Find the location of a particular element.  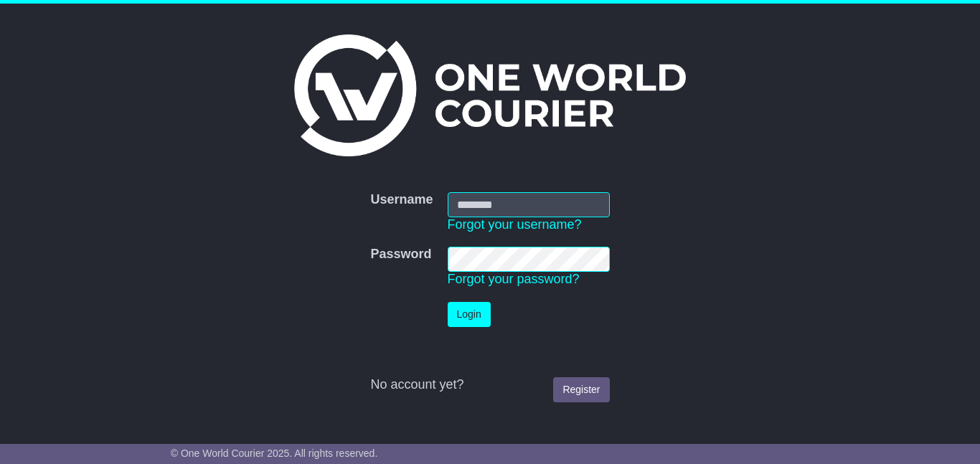

label: Password is located at coordinates (400, 255).